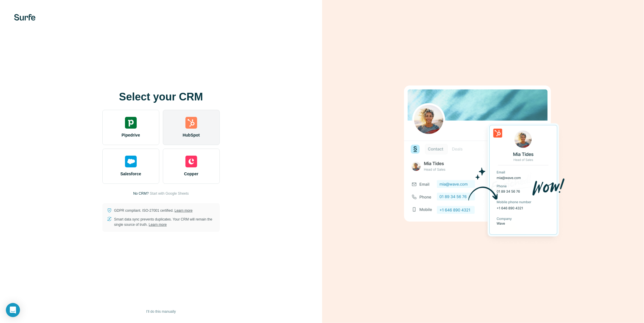 Image resolution: width=644 pixels, height=323 pixels. What do you see at coordinates (13, 310) in the screenshot?
I see `div: Open Intercom Messenger` at bounding box center [13, 310].